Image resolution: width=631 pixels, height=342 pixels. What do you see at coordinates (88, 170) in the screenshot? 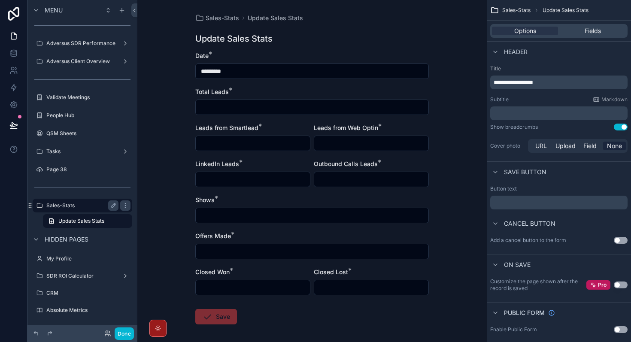
I see `label: Page 38` at bounding box center [88, 170].